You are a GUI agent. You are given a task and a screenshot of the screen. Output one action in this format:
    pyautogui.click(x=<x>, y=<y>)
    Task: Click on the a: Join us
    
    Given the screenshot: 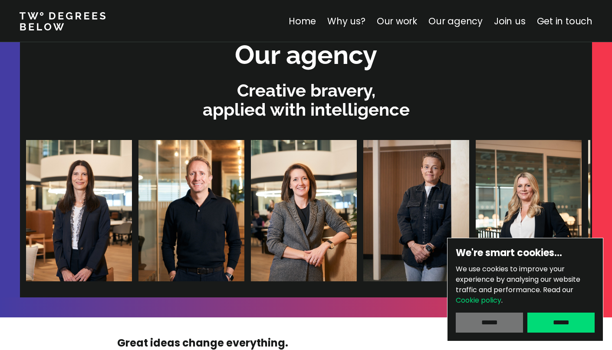 What is the action you would take?
    pyautogui.click(x=510, y=21)
    